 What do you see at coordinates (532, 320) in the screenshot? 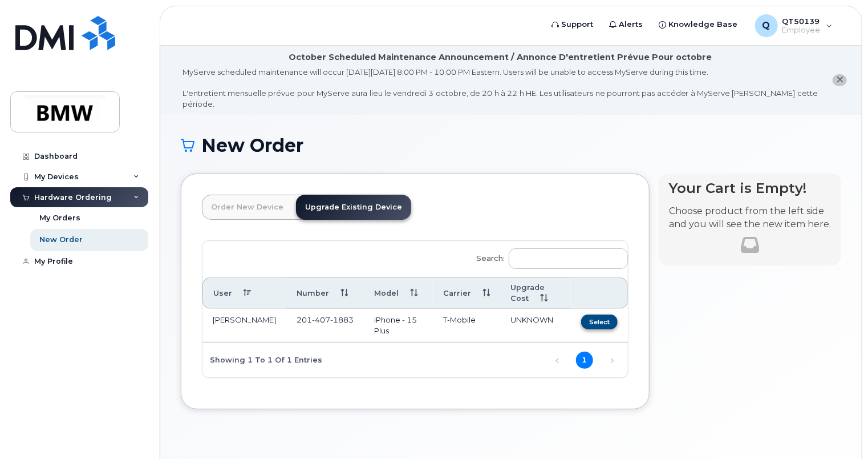
I see `span: UNKNOWN` at bounding box center [532, 320].